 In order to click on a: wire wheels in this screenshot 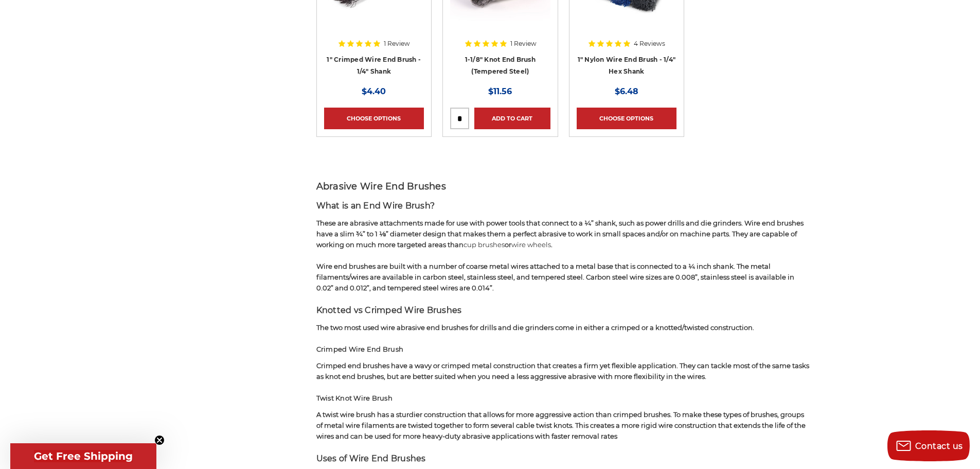, I will do `click(531, 244)`.